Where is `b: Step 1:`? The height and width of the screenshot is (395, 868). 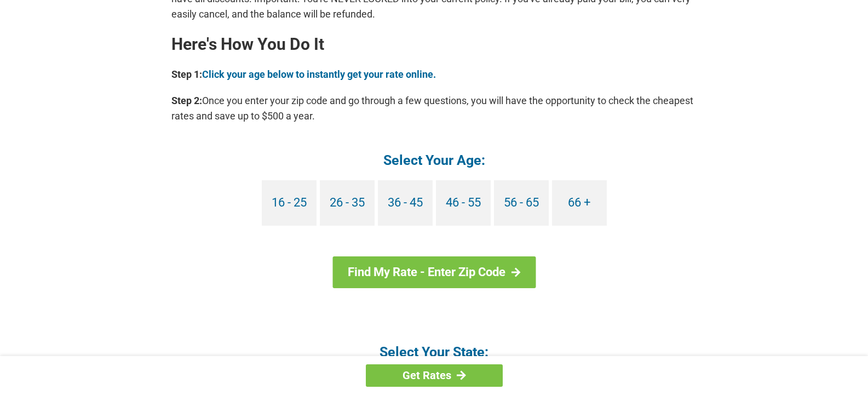
b: Step 1: is located at coordinates (187, 74).